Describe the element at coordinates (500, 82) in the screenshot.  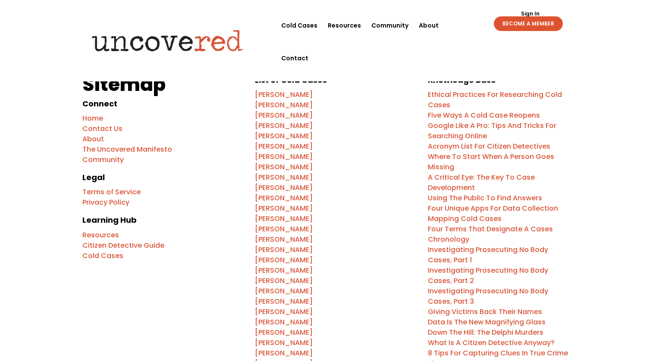
I see `h4: Knowledge Base` at that location.